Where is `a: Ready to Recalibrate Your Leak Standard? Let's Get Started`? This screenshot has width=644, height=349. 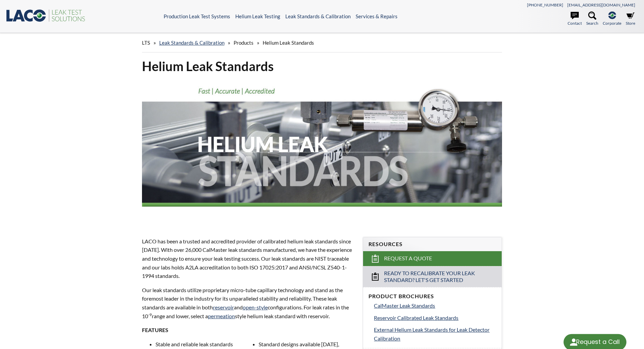 a: Ready to Recalibrate Your Leak Standard? Let's Get Started is located at coordinates (432, 276).